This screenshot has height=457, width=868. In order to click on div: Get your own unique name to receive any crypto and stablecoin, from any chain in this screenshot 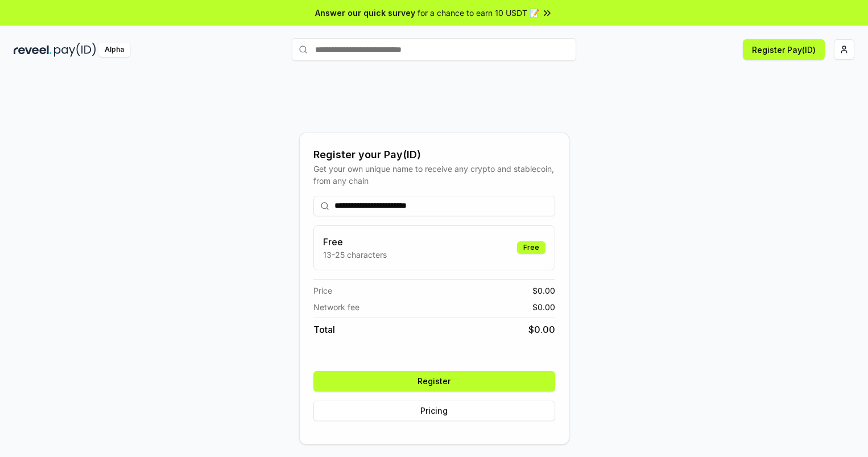, I will do `click(434, 175)`.